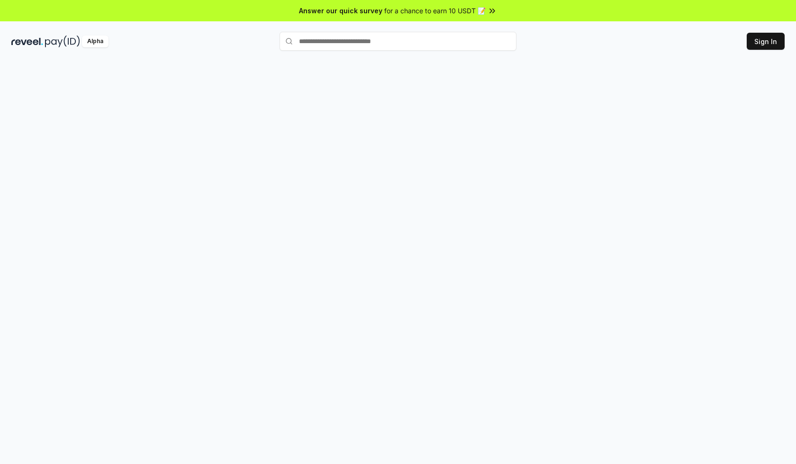  What do you see at coordinates (27, 41) in the screenshot?
I see `img: reveel_dark` at bounding box center [27, 41].